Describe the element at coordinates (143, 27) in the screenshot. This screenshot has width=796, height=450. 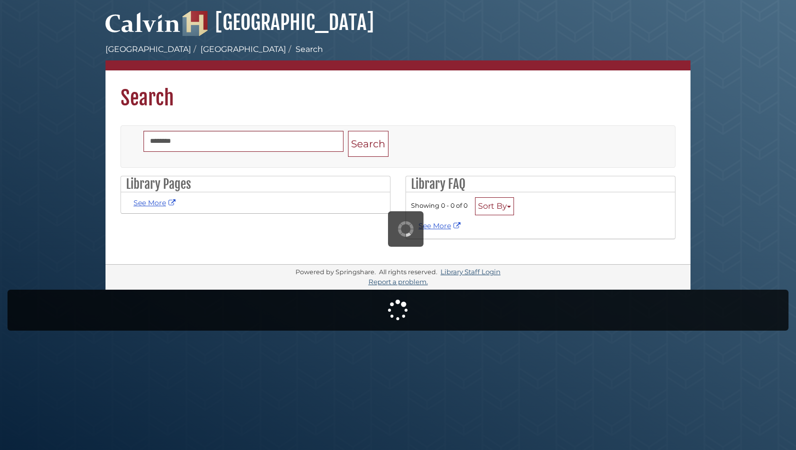
I see `a: Calvin University` at that location.